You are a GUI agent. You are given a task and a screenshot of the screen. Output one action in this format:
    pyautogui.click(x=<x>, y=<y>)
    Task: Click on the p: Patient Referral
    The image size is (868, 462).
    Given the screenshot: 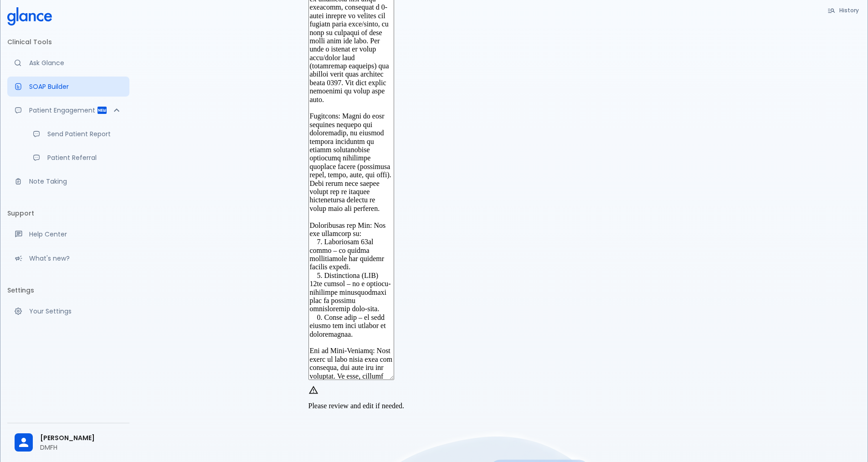 What is the action you would take?
    pyautogui.click(x=85, y=158)
    